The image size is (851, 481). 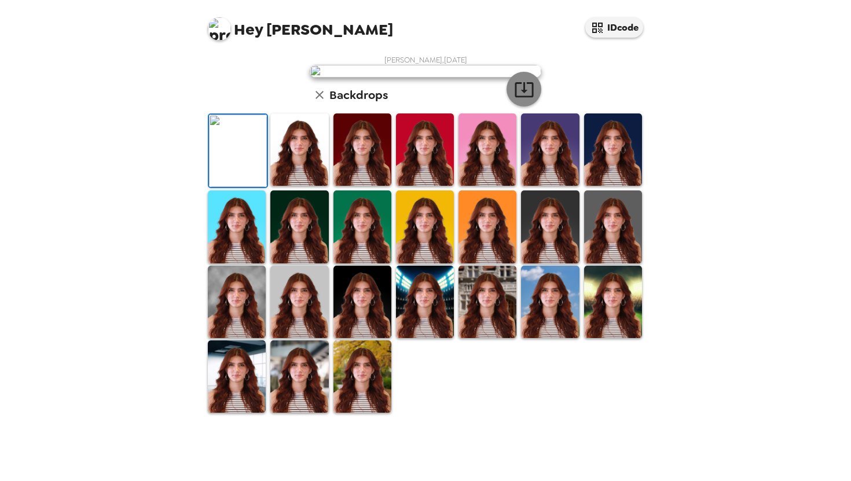 I want to click on img: user, so click(x=425, y=71).